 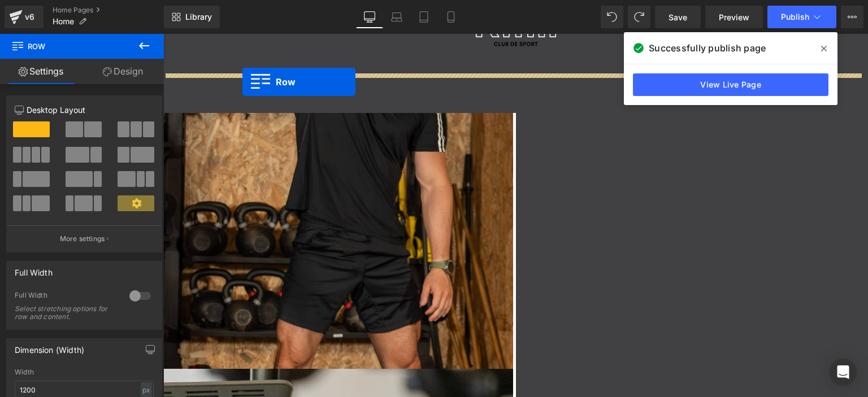 I want to click on p: Desktop Layout, so click(x=84, y=110).